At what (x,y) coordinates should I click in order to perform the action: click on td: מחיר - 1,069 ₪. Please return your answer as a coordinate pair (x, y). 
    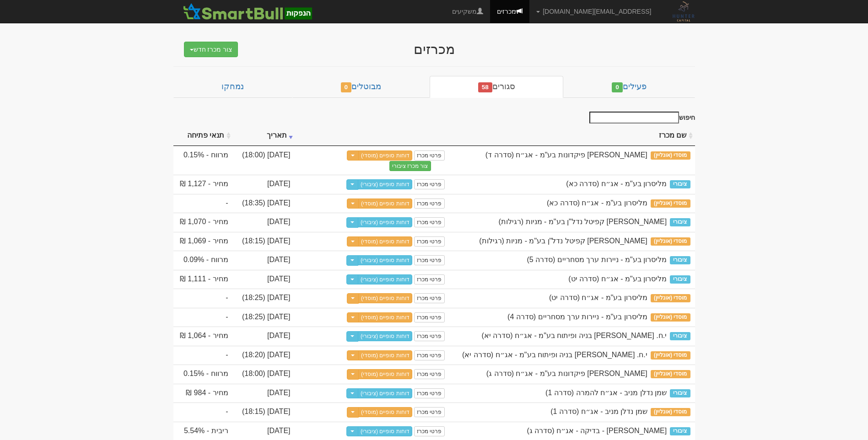
    Looking at the image, I should click on (203, 242).